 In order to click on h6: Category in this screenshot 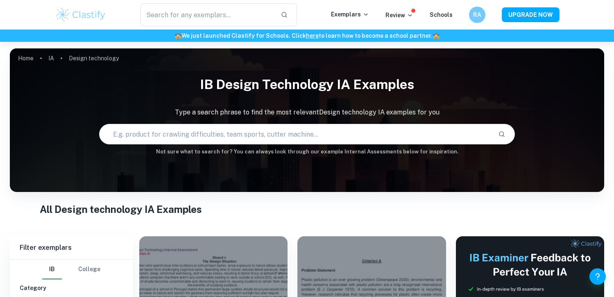, I will do `click(71, 288)`.